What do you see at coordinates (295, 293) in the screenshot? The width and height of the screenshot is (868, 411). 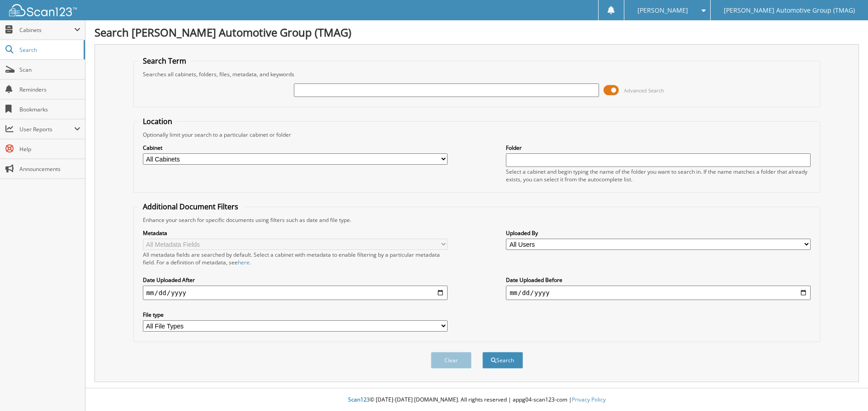 I see `input: start` at bounding box center [295, 293].